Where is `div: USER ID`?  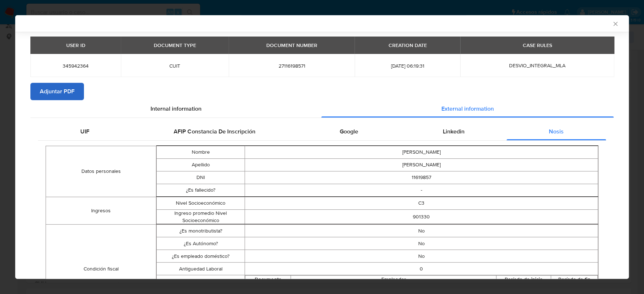
div: USER ID is located at coordinates (76, 45).